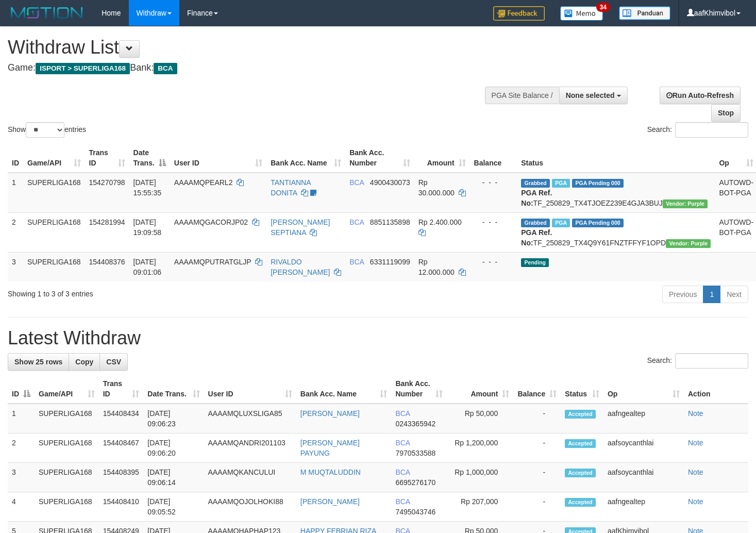 The height and width of the screenshot is (533, 756). I want to click on td: Rp 207,000, so click(480, 507).